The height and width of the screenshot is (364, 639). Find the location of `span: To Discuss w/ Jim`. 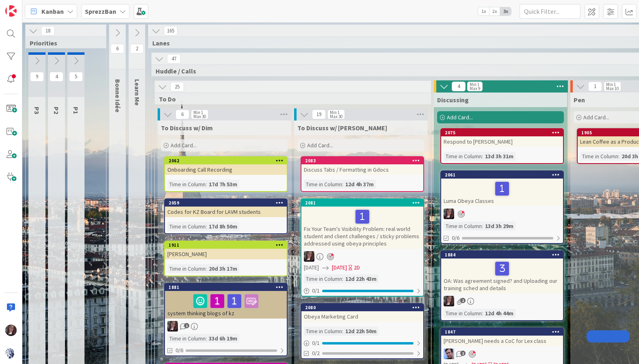

span: To Discuss w/ Jim is located at coordinates (342, 128).